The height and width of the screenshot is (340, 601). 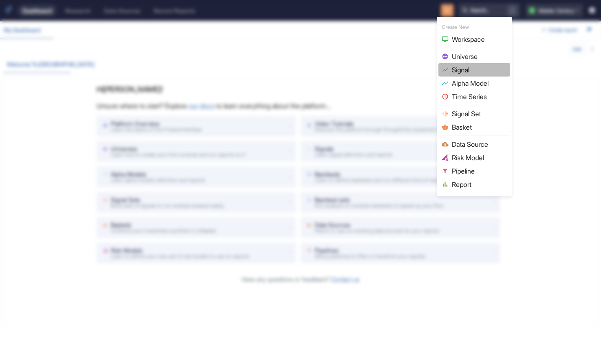 I want to click on span: Pipeline, so click(x=479, y=171).